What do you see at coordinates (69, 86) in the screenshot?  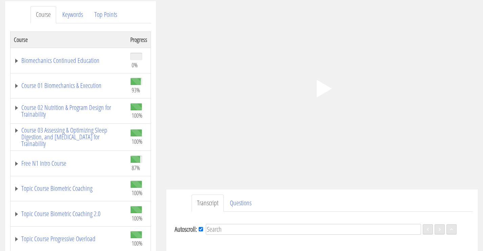 I see `a: Course 01 Biomechanics & Execution` at bounding box center [69, 86].